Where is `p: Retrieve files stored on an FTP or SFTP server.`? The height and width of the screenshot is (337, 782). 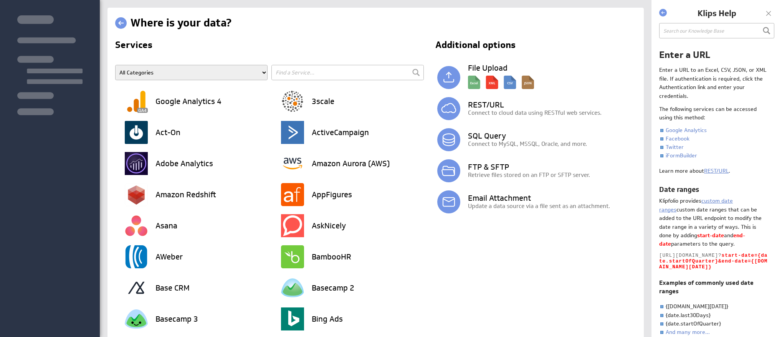 p: Retrieve files stored on an FTP or SFTP server. is located at coordinates (552, 175).